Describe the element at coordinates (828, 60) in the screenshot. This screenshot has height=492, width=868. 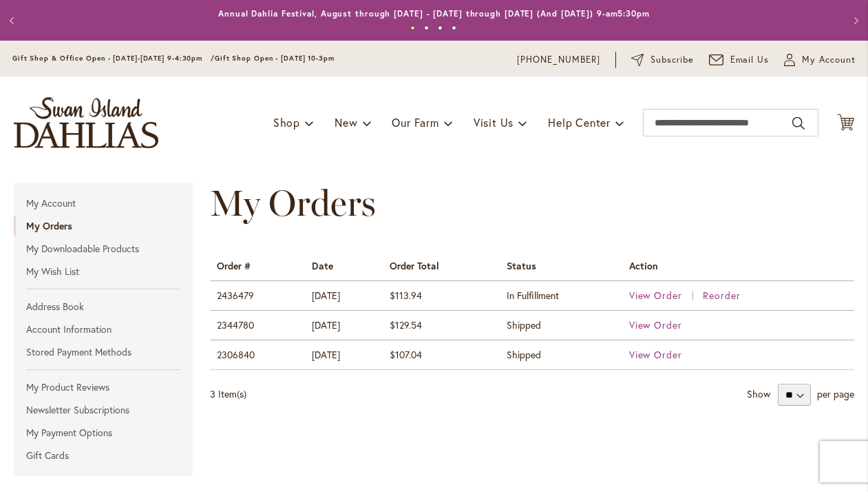
I see `span: My Account` at that location.